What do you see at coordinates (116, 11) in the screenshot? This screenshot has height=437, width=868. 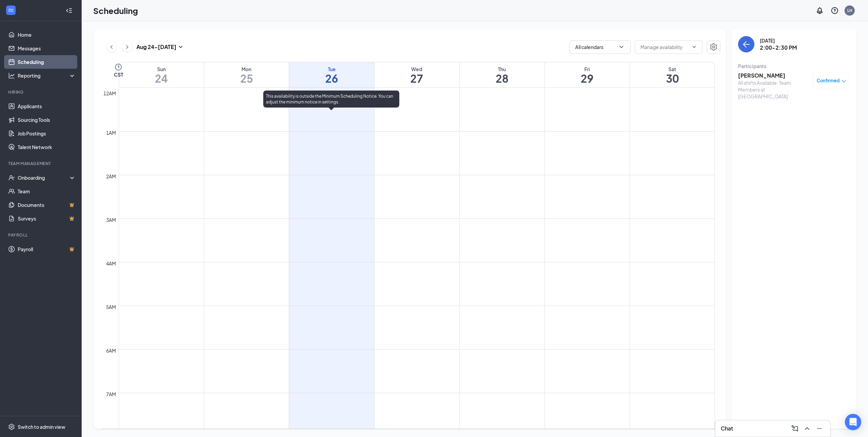 I see `h1: Scheduling` at bounding box center [116, 11].